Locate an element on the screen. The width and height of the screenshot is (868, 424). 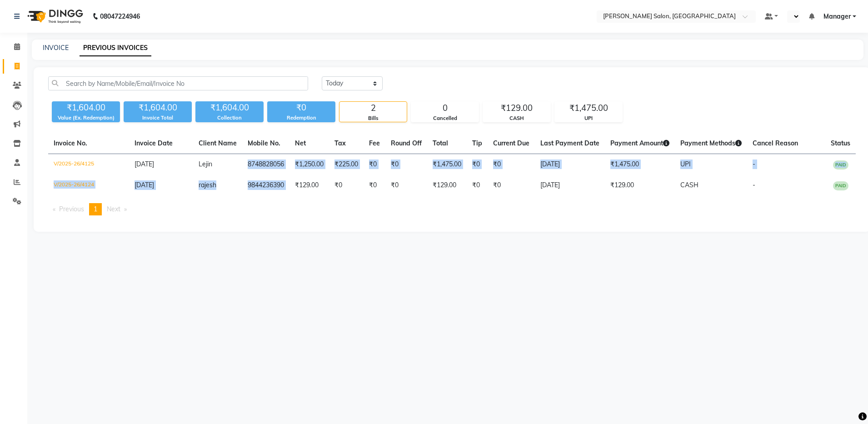
div: ₹1,475.00 is located at coordinates (588, 108).